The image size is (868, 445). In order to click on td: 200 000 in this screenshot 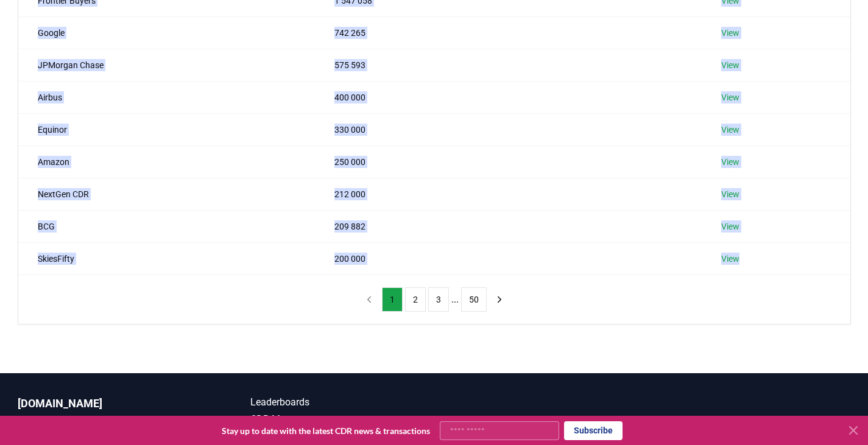, I will do `click(508, 258)`.